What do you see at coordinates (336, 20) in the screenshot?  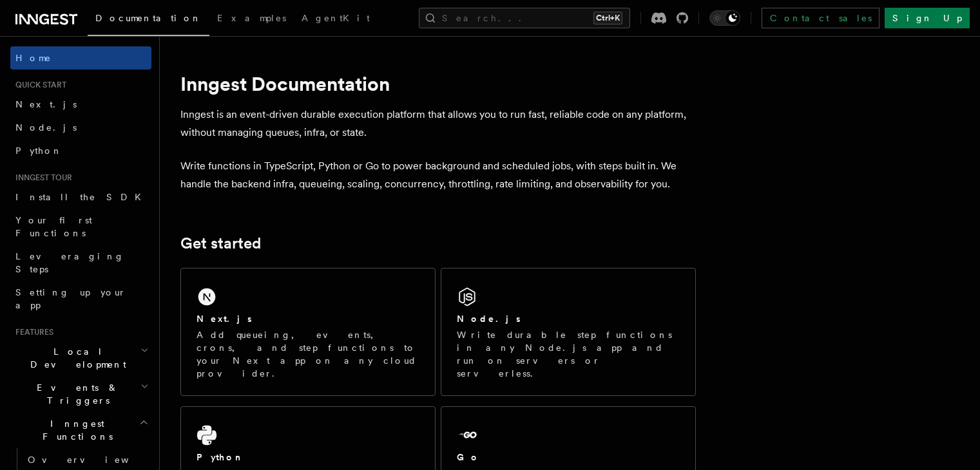 I see `a: AgentKit` at bounding box center [336, 20].